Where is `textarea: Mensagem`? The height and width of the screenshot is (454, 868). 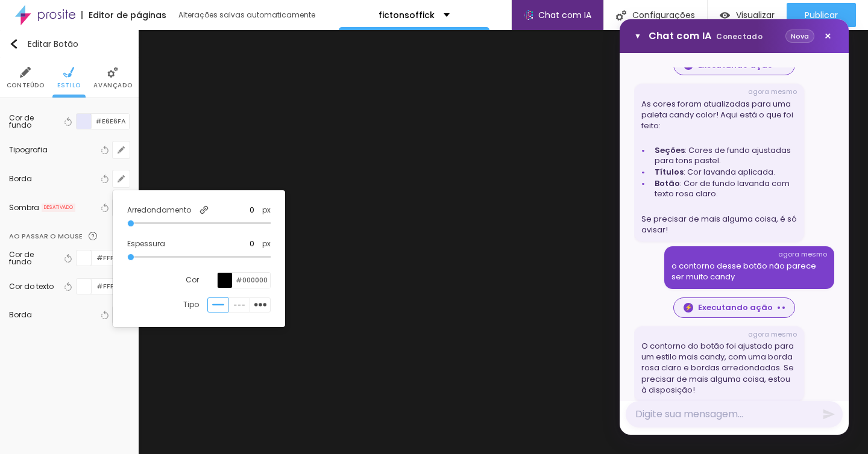 textarea: Mensagem is located at coordinates (734, 414).